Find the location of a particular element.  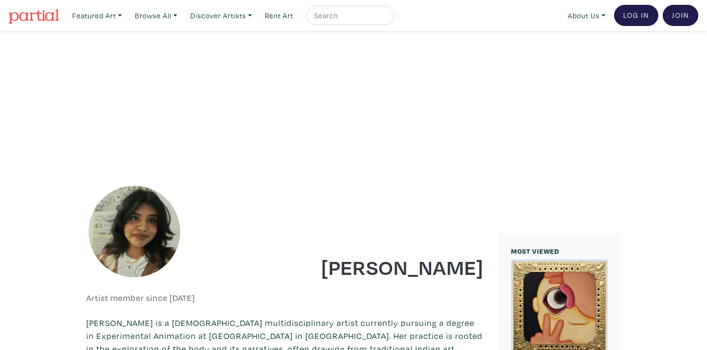

a: Featured Art is located at coordinates (97, 15).